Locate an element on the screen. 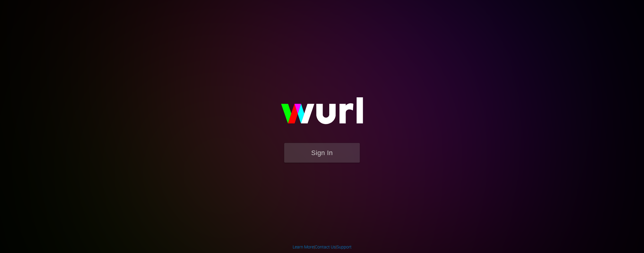  a: Contact Us is located at coordinates (325, 247).